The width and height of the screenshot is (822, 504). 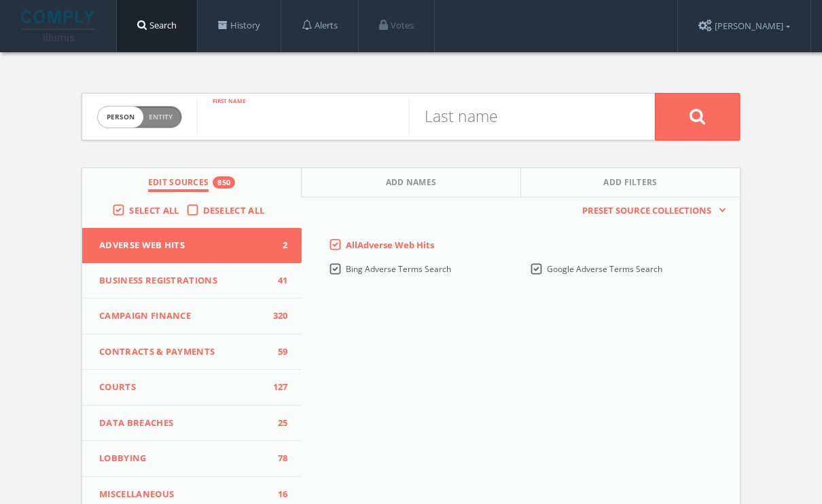 I want to click on span: 25, so click(x=278, y=424).